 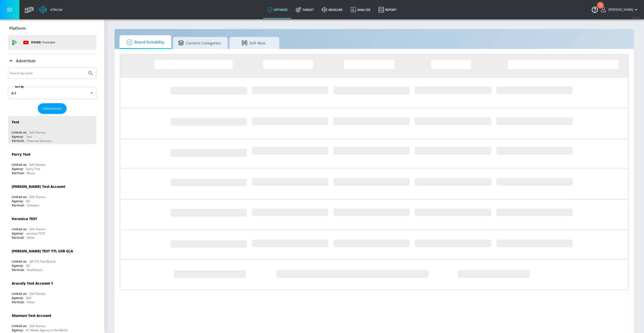 What do you see at coordinates (52, 130) in the screenshot?
I see `div: TestLinked as:Zefr DemosAgency:TestVertical:Financial Services` at bounding box center [52, 130].